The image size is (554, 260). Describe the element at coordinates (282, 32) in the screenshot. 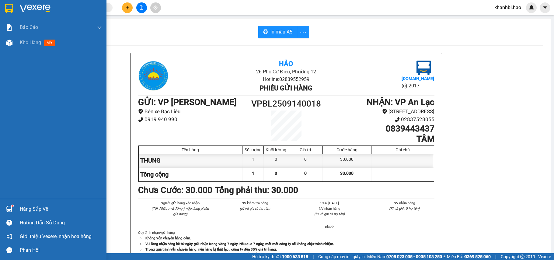

I see `span: In mẫu A5` at that location.